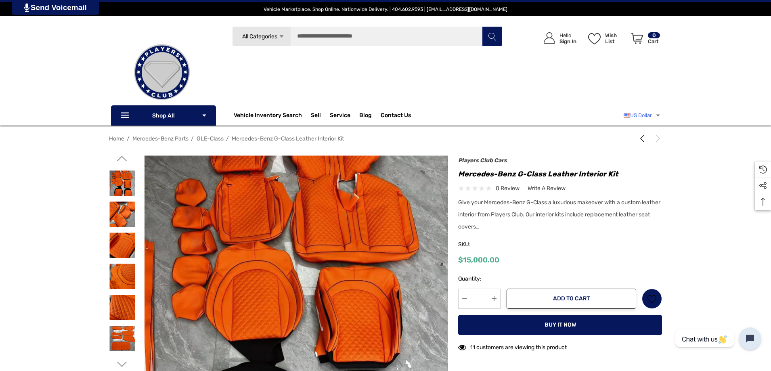  Describe the element at coordinates (492, 36) in the screenshot. I see `button: Search` at that location.